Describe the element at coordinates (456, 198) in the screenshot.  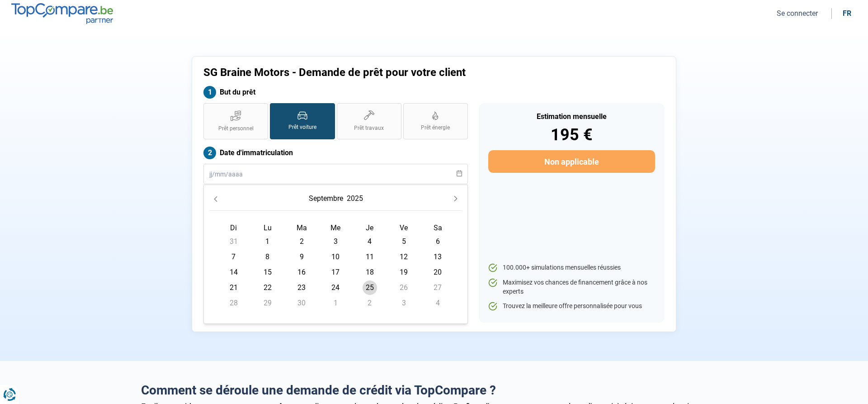
I see `button: Next Month` at that location.